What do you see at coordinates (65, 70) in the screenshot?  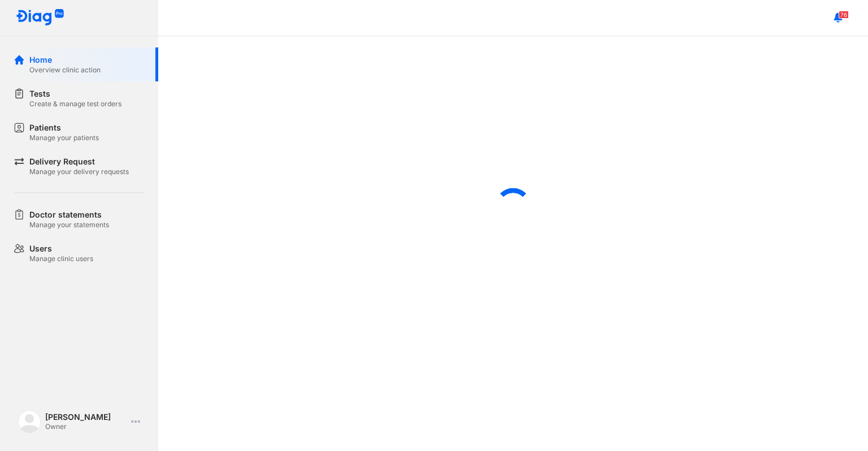 I see `div: Overview clinic action` at bounding box center [65, 70].